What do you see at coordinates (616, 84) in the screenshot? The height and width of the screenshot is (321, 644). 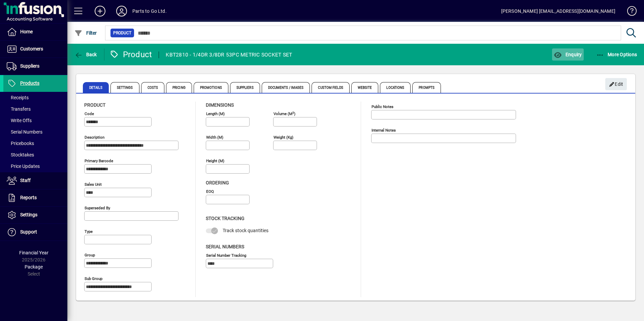 I see `span: Edit` at bounding box center [616, 84].